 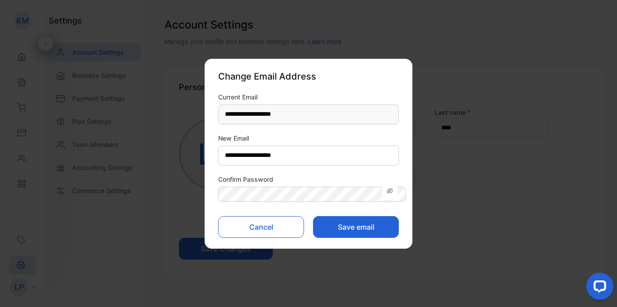 I want to click on label: Confirm Password, so click(x=309, y=179).